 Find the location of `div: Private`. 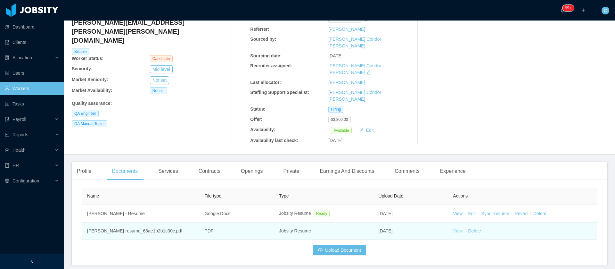

div: Private is located at coordinates (292, 171).